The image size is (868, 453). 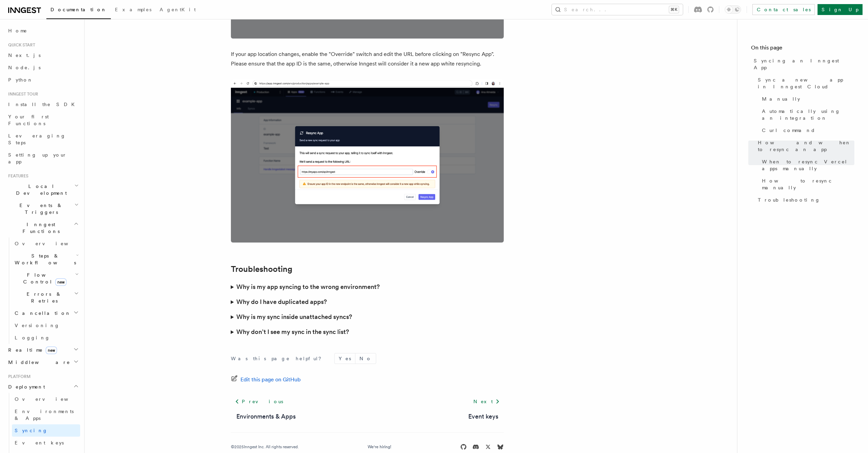 What do you see at coordinates (41, 313) in the screenshot?
I see `span: Cancellation` at bounding box center [41, 313].